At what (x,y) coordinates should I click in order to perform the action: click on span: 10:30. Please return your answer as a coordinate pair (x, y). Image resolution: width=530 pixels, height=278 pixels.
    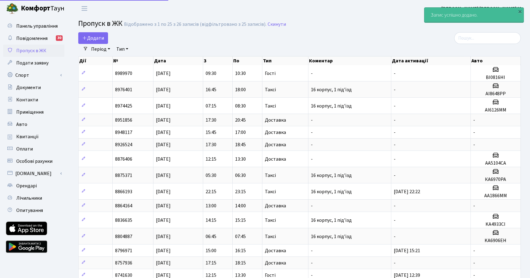
    Looking at the image, I should click on (240, 73).